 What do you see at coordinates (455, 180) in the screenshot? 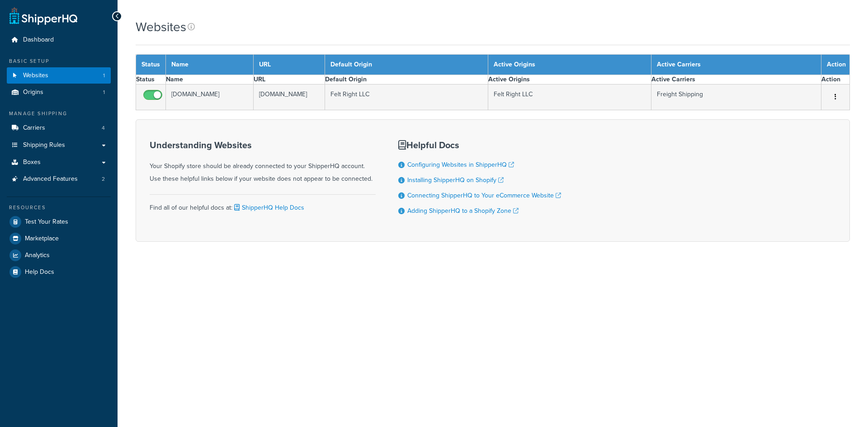
I see `a: Installing ShipperHQ on Shopify` at bounding box center [455, 180].